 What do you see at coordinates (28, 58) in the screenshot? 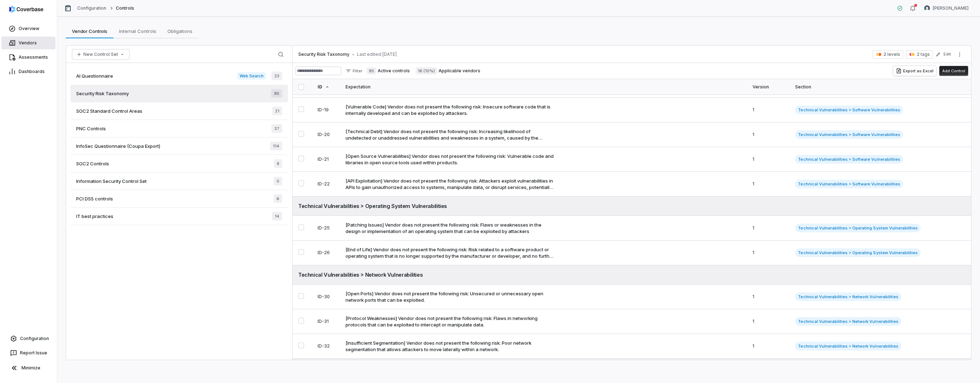
I see `a: Assessments` at bounding box center [28, 58].